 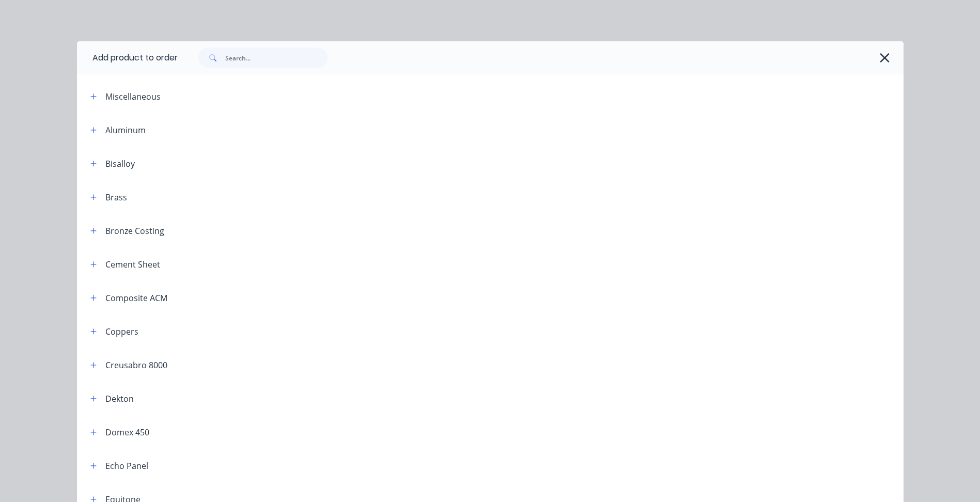 What do you see at coordinates (120, 164) in the screenshot?
I see `div: Bisalloy` at bounding box center [120, 164].